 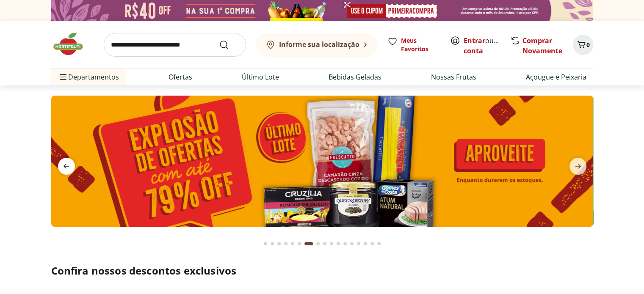 I want to click on a: Açougue e Peixaria, so click(x=556, y=77).